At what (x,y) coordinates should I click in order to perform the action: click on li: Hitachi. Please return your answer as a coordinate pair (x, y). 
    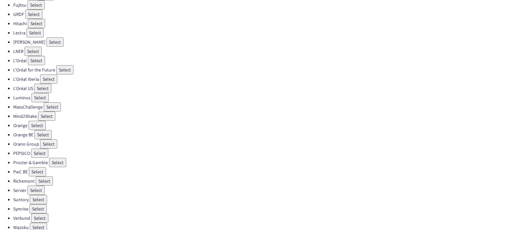
    Looking at the image, I should click on (259, 23).